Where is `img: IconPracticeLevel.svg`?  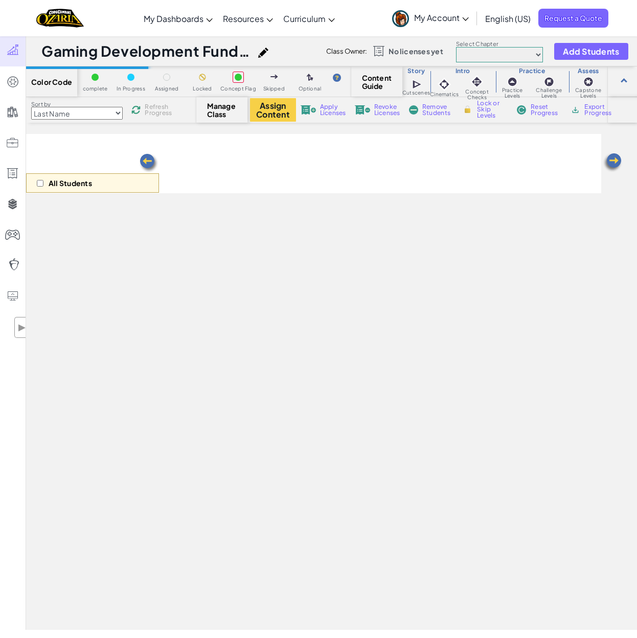
img: IconPracticeLevel.svg is located at coordinates (512, 82).